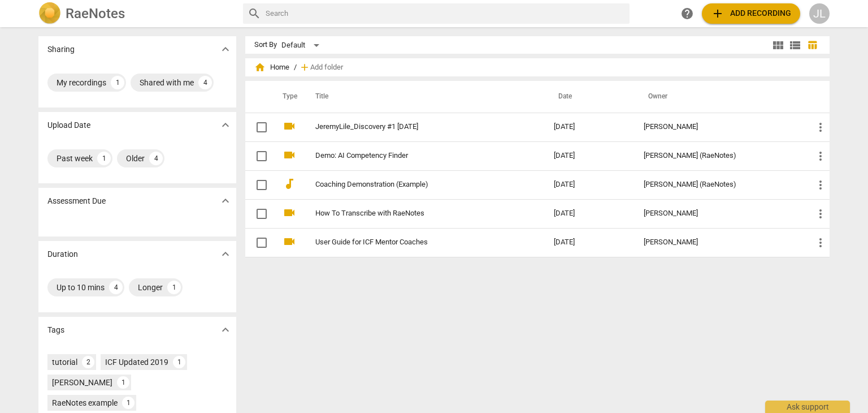 Image resolution: width=868 pixels, height=413 pixels. Describe the element at coordinates (423, 97) in the screenshot. I see `th: Title` at that location.